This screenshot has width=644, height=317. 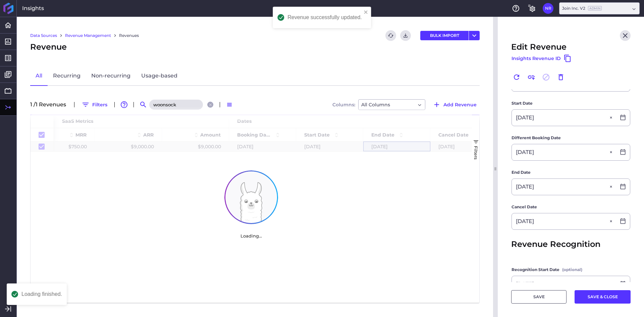 I want to click on span: Add Revenue, so click(x=459, y=105).